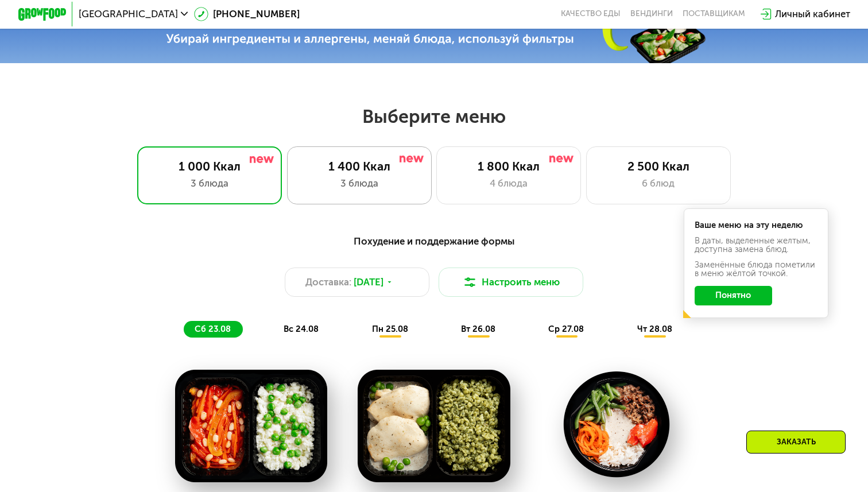  Describe the element at coordinates (210, 166) in the screenshot. I see `div: 1 000 Ккал` at that location.